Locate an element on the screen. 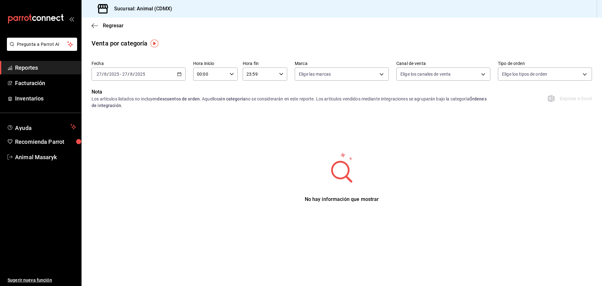 The image size is (602, 286). button: Pregunta a Parrot AI is located at coordinates (42, 44).